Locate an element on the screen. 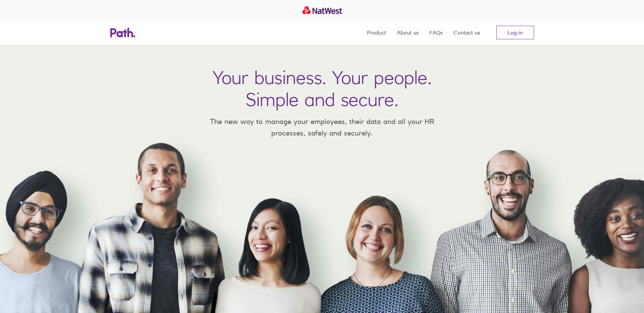 Image resolution: width=644 pixels, height=313 pixels. a: Product is located at coordinates (376, 32).